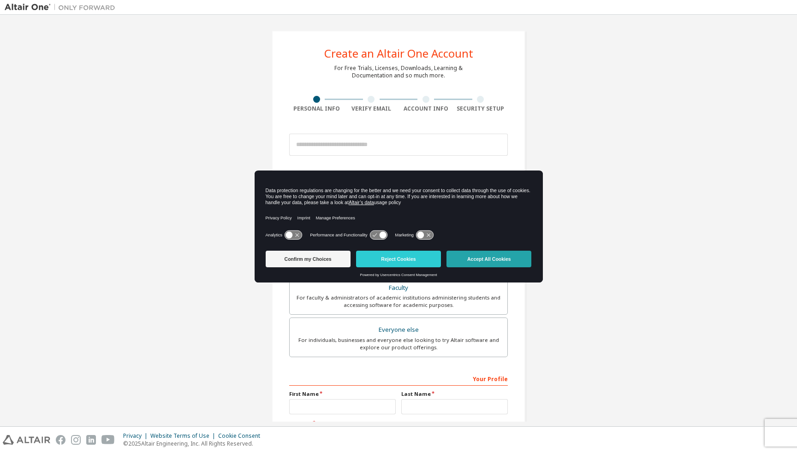 This screenshot has width=797, height=453. What do you see at coordinates (371, 109) in the screenshot?
I see `div: Verify Email` at bounding box center [371, 109].